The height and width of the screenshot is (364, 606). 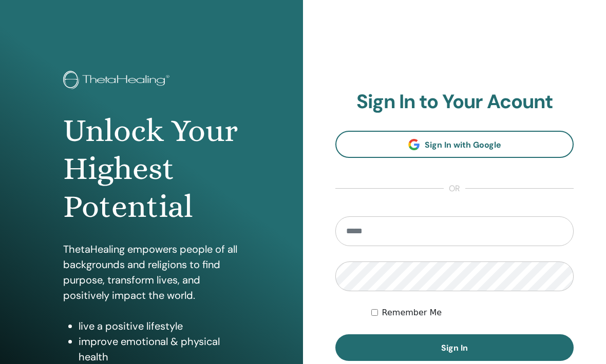 What do you see at coordinates (472, 313) in the screenshot?
I see `div: Keep me authenticated indefinitely or until I manually logout` at bounding box center [472, 313].